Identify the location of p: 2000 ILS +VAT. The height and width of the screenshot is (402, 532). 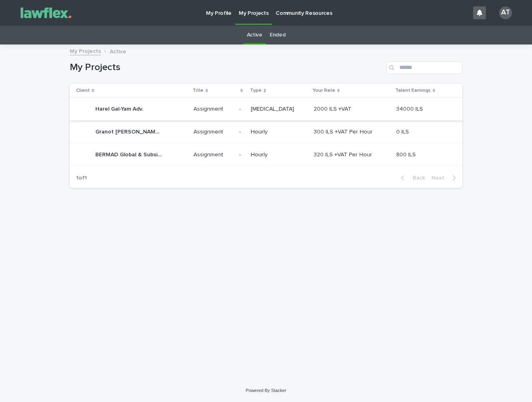
(333, 108).